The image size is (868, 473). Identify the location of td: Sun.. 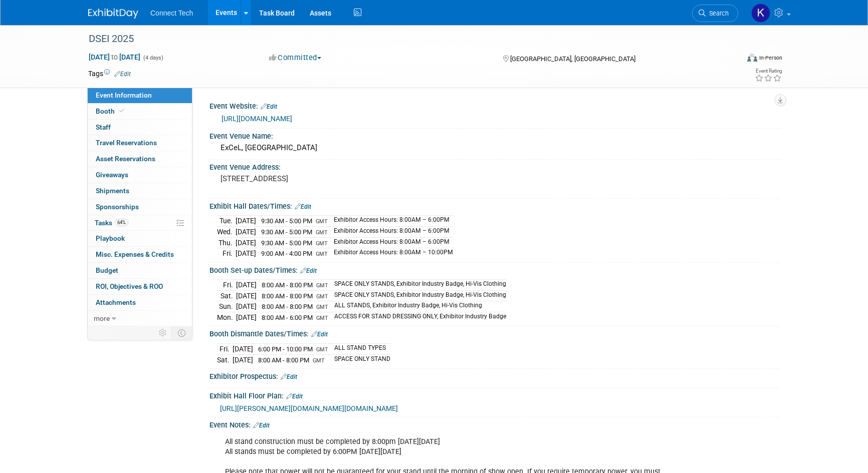
(227, 307).